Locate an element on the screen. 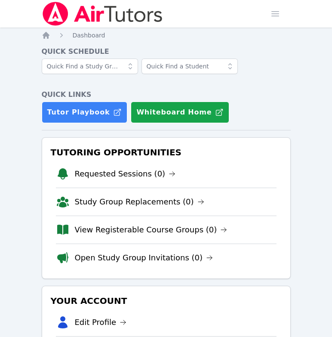 The height and width of the screenshot is (337, 332). a: Dashboard is located at coordinates (89, 35).